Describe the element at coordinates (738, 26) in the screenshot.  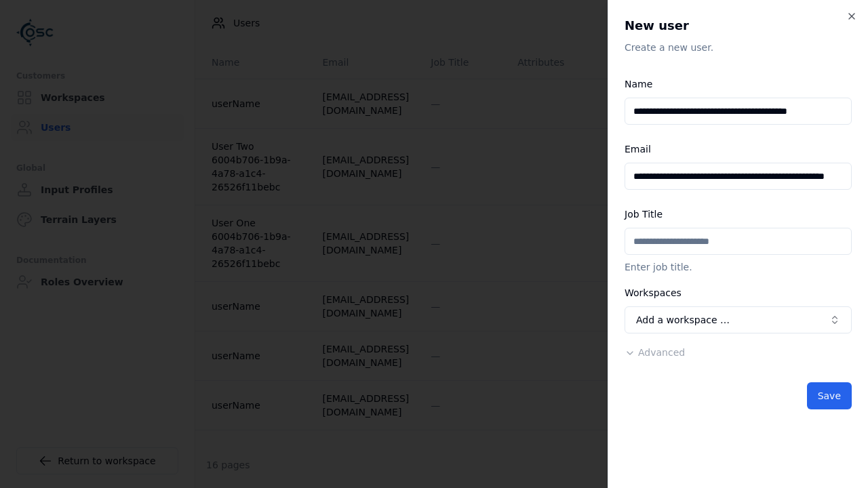
I see `h2: New user` at that location.